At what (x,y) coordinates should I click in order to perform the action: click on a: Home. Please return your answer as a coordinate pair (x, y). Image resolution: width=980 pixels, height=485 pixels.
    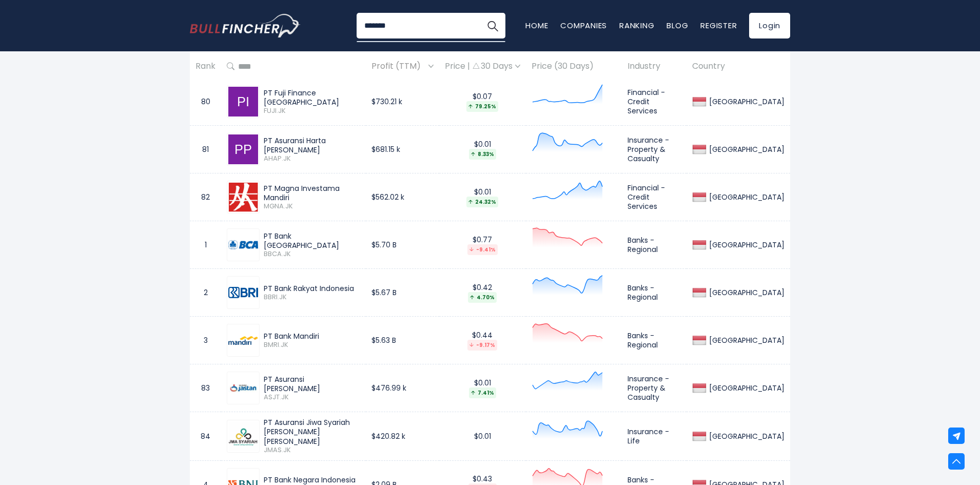
    Looking at the image, I should click on (537, 25).